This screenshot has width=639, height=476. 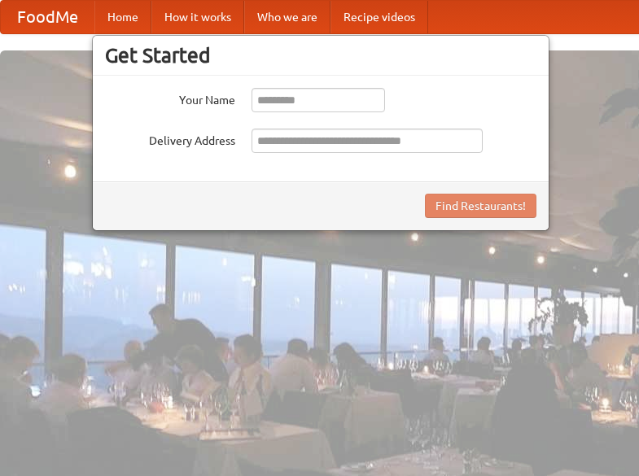 What do you see at coordinates (321, 55) in the screenshot?
I see `h3: Get Started` at bounding box center [321, 55].